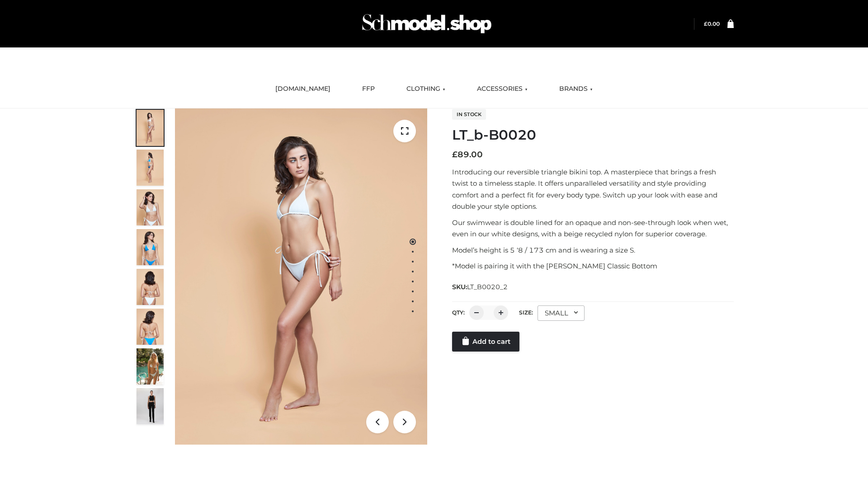 This screenshot has width=868, height=488. Describe the element at coordinates (526, 312) in the screenshot. I see `label: Size:` at that location.